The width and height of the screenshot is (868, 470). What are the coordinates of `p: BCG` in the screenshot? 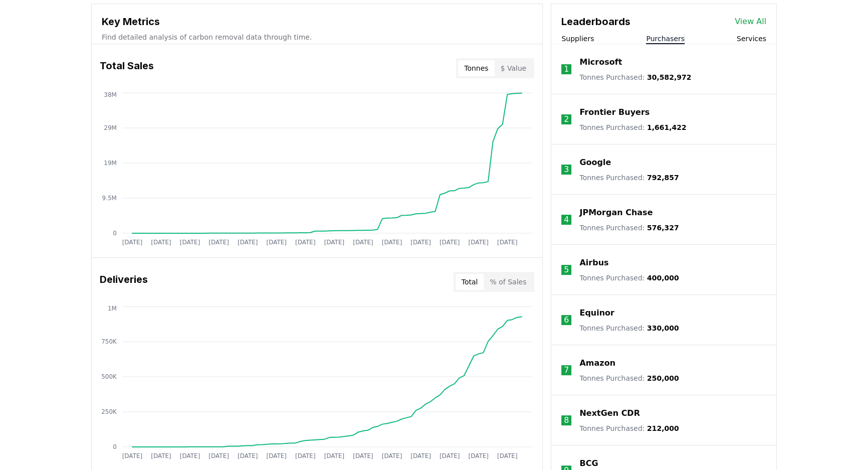 It's located at (589, 464).